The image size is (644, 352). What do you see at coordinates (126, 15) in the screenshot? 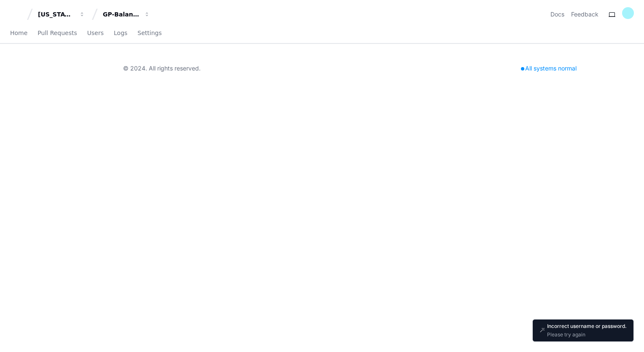
I see `button: GP-Balancing` at bounding box center [126, 15].